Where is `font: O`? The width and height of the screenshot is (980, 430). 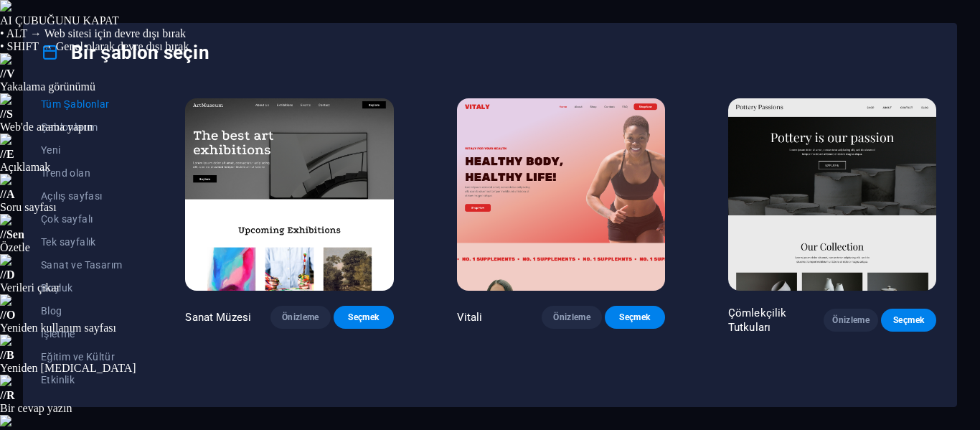 font: O is located at coordinates (11, 314).